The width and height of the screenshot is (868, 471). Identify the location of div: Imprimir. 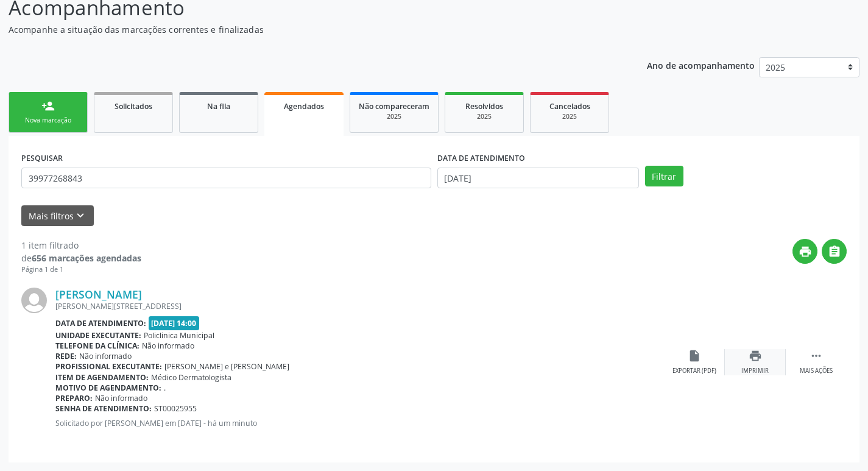
(755, 371).